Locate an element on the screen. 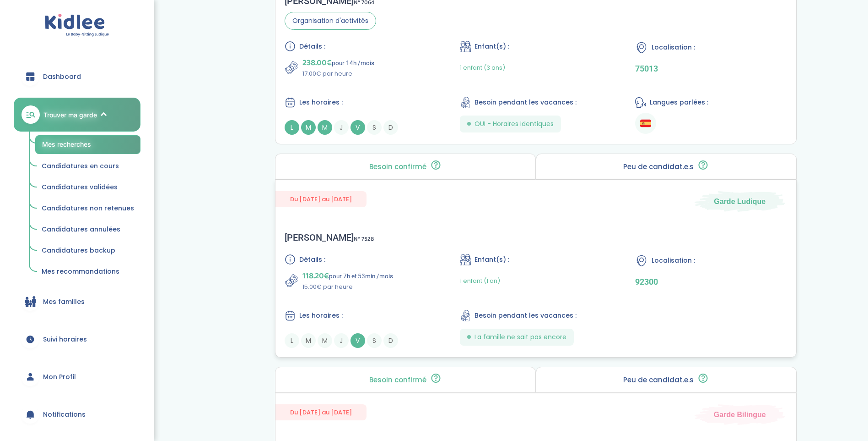 This screenshot has width=868, height=441. span: Dashboard is located at coordinates (62, 76).